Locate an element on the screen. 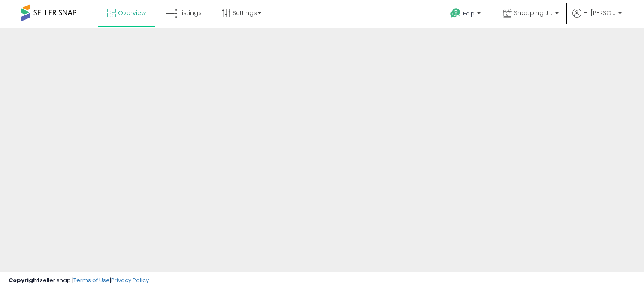 Image resolution: width=644 pixels, height=289 pixels. span: Shopping JCM is located at coordinates (533, 13).